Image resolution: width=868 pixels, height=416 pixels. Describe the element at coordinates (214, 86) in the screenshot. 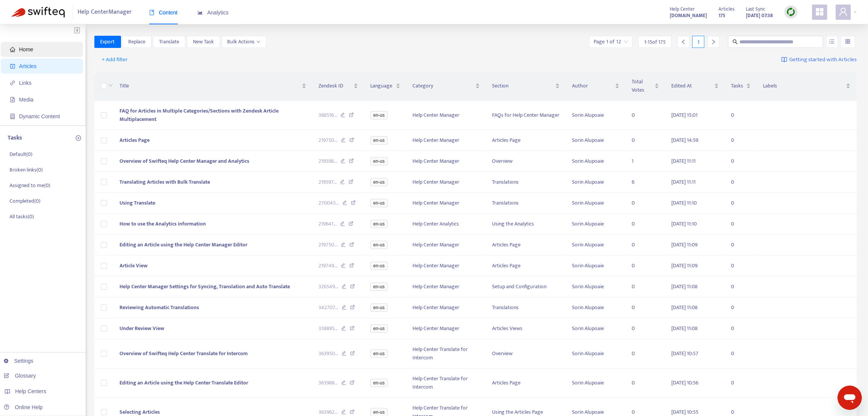

I see `th: Title` at that location.